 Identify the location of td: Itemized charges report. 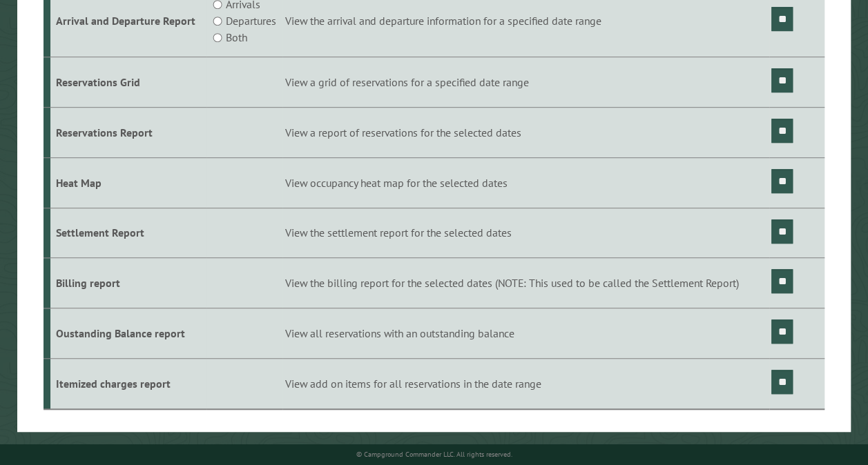
(129, 384).